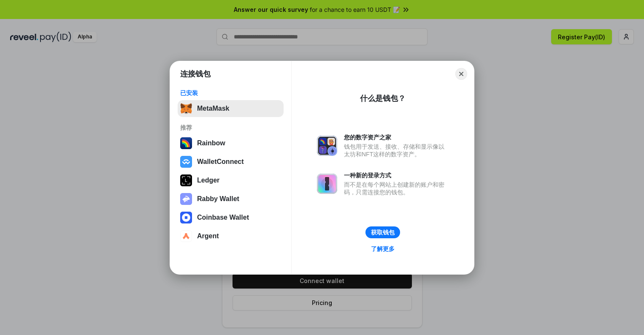 Image resolution: width=644 pixels, height=335 pixels. Describe the element at coordinates (208, 181) in the screenshot. I see `div: Ledger` at that location.